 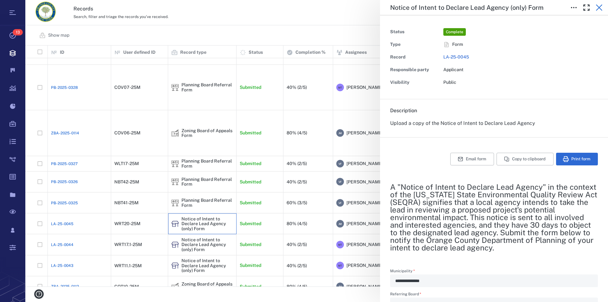 I want to click on button: Email form, so click(x=472, y=159).